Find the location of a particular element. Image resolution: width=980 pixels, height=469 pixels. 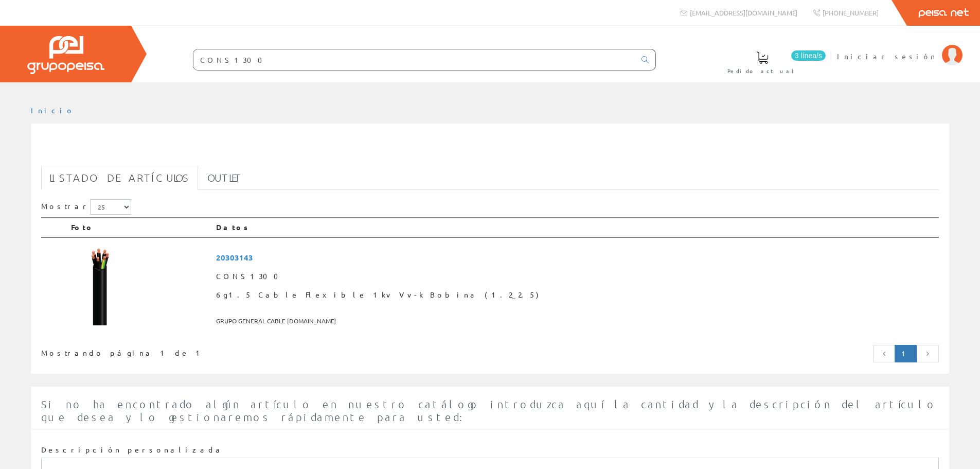

span: 20303143 is located at coordinates (575, 258).